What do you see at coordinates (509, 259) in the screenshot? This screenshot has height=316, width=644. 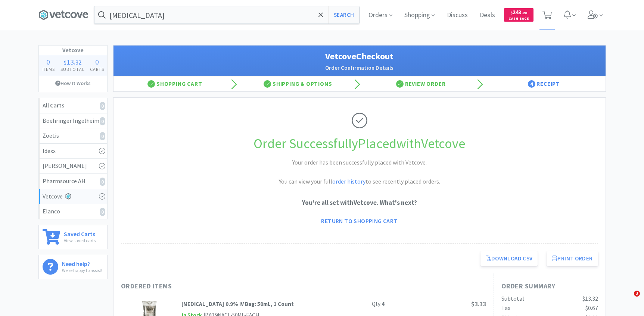 I see `a: Download CSV` at bounding box center [509, 259].